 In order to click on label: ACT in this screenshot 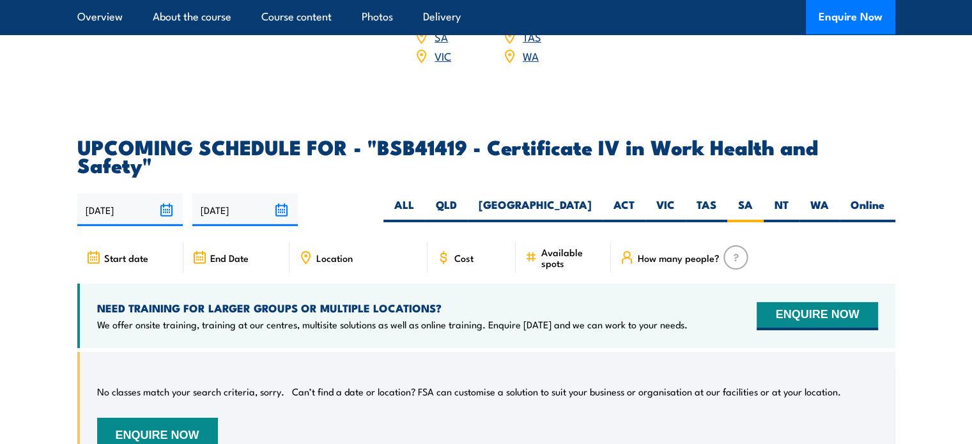, I will do `click(624, 210)`.